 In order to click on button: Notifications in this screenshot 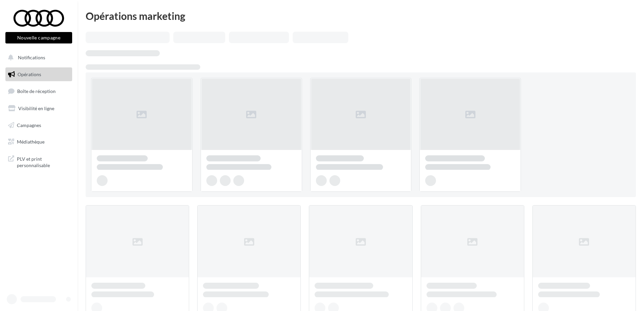, I will do `click(37, 58)`.